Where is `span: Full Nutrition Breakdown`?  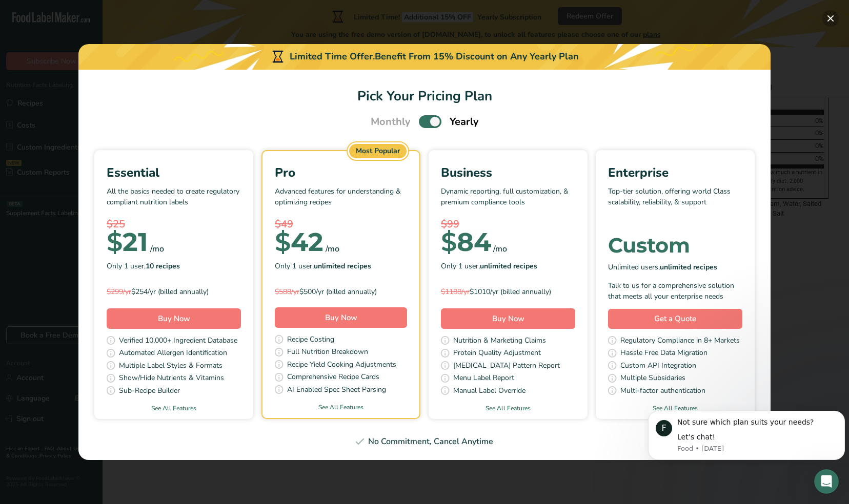 span: Full Nutrition Breakdown is located at coordinates (327, 353).